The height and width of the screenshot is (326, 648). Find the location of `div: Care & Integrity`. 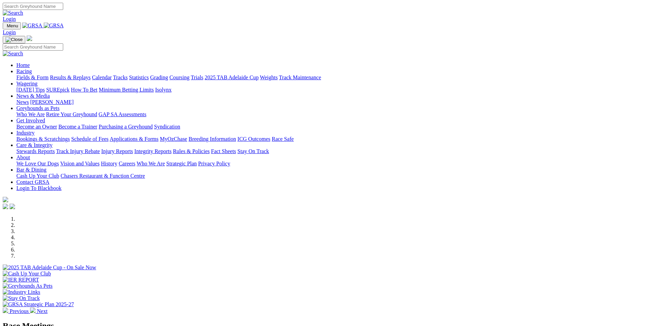

div: Care & Integrity is located at coordinates (331, 151).